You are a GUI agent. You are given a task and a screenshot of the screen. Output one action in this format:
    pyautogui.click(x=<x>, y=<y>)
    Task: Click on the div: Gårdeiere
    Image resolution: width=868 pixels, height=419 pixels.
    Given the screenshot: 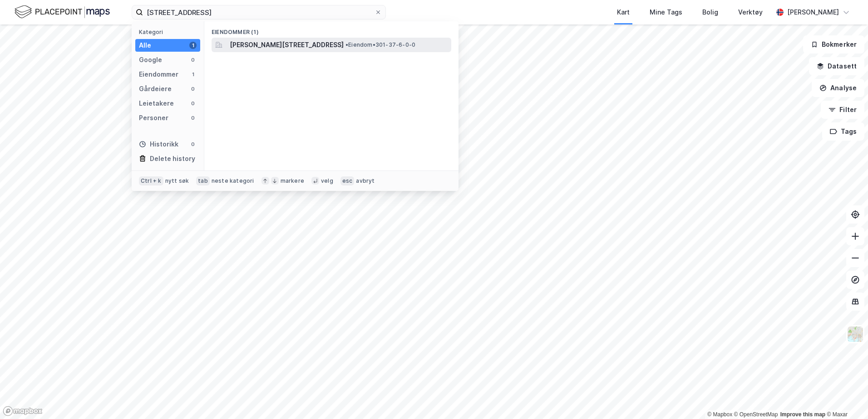 What is the action you would take?
    pyautogui.click(x=156, y=89)
    